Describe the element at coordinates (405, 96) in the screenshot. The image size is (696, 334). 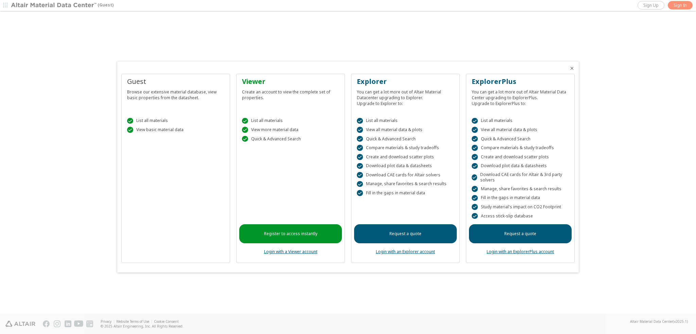
I see `div: You can get a lot more out of Altair Material Datacenter upgrading to Explorer. Upgrade to Explor...` at that location.